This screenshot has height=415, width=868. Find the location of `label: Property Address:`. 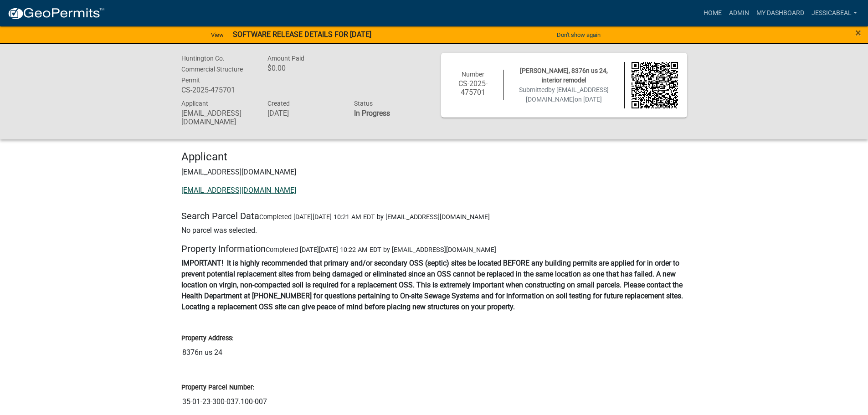

label: Property Address: is located at coordinates (208, 339).